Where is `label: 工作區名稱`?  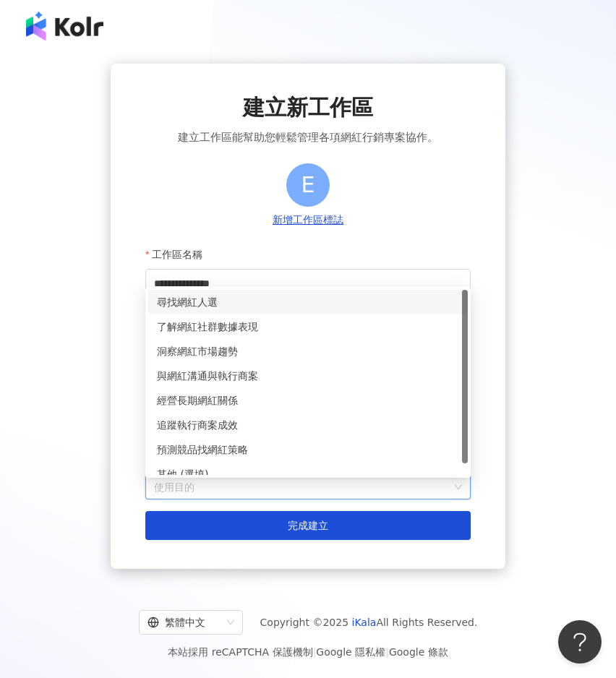
label: 工作區名稱 is located at coordinates (180, 254).